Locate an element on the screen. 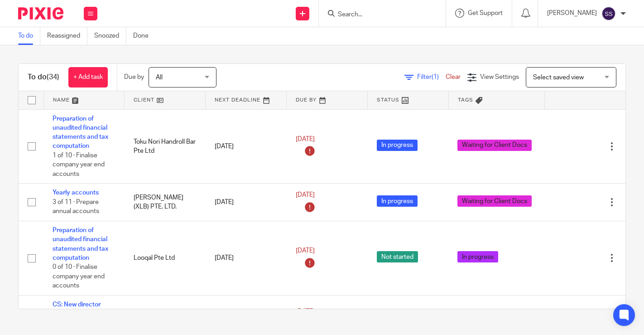 The width and height of the screenshot is (644, 335). a: Done is located at coordinates (144, 36).